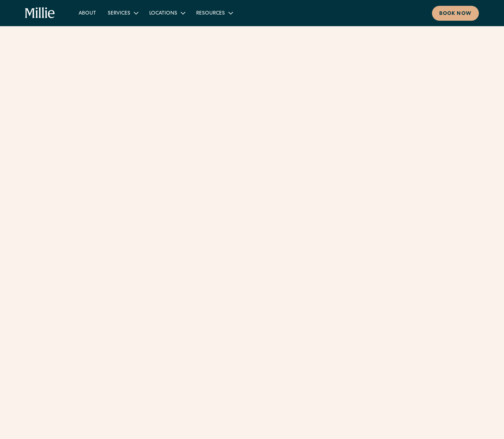 This screenshot has width=504, height=439. What do you see at coordinates (455, 14) in the screenshot?
I see `div: Book now` at bounding box center [455, 14].